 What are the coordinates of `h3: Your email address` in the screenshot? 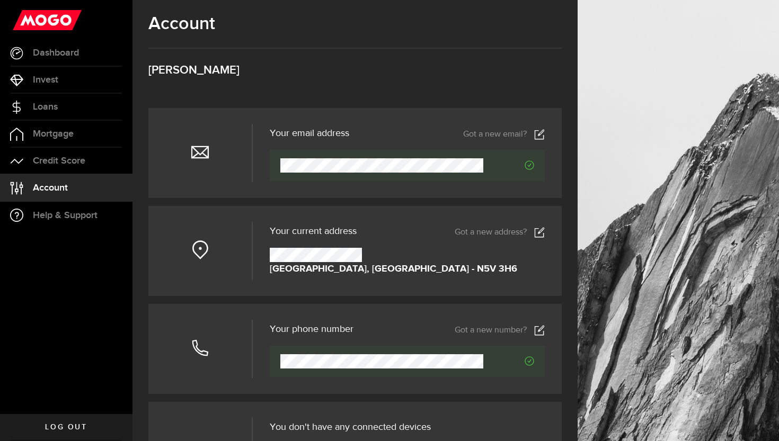 It's located at (309, 134).